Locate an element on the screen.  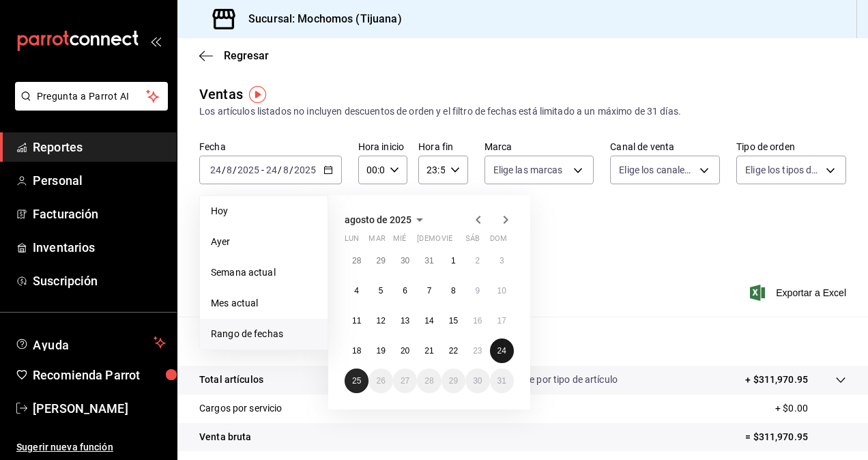
span: Elige los tipos de orden is located at coordinates (783, 170).